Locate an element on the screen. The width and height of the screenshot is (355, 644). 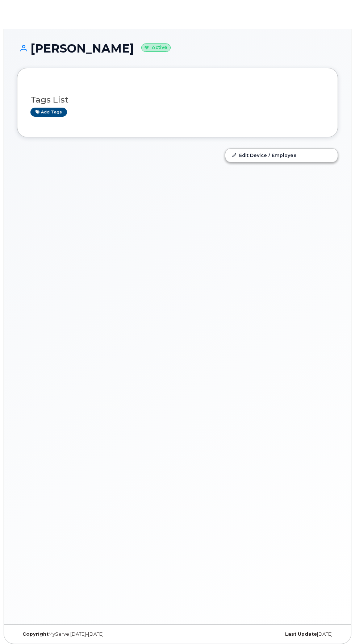
h3: Tags List is located at coordinates (178, 100).